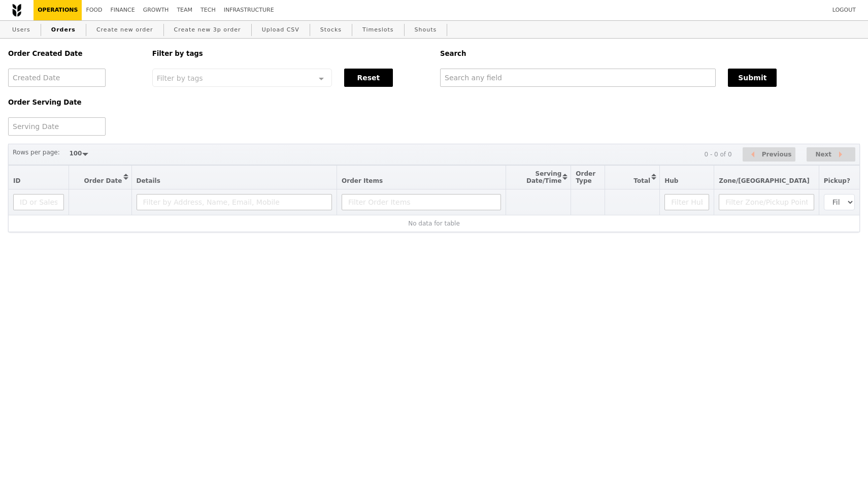 Image resolution: width=868 pixels, height=481 pixels. I want to click on button: Reset, so click(369, 77).